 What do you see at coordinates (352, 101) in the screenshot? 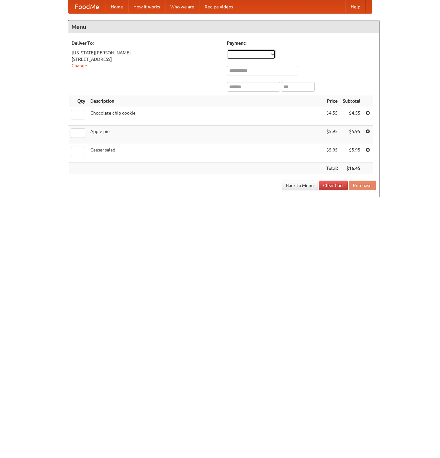
I see `th: Subtotal` at bounding box center [352, 101].